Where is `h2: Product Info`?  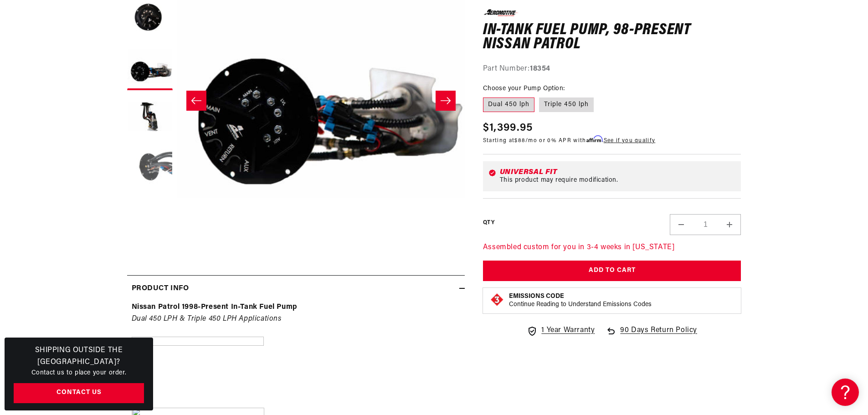
h2: Product Info is located at coordinates (160, 289).